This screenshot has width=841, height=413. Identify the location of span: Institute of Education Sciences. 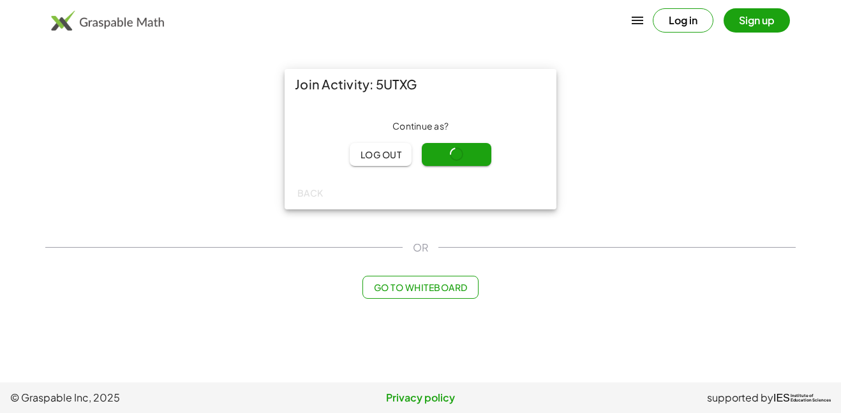
(810, 398).